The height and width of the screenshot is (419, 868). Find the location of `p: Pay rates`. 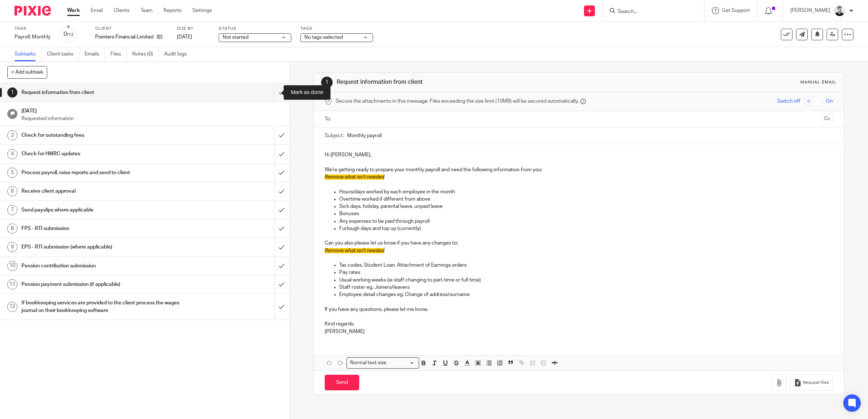

p: Pay rates is located at coordinates (586, 272).